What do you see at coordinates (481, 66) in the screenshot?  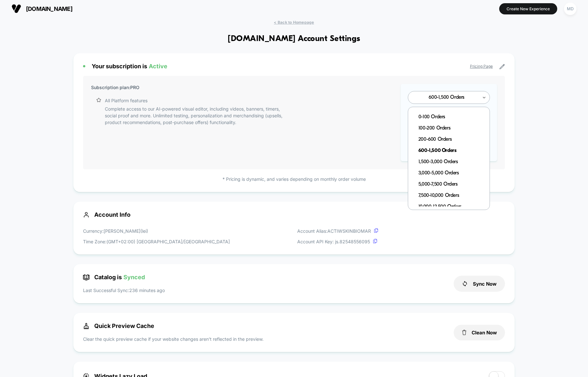 I see `a: Pricing Page` at bounding box center [481, 66].